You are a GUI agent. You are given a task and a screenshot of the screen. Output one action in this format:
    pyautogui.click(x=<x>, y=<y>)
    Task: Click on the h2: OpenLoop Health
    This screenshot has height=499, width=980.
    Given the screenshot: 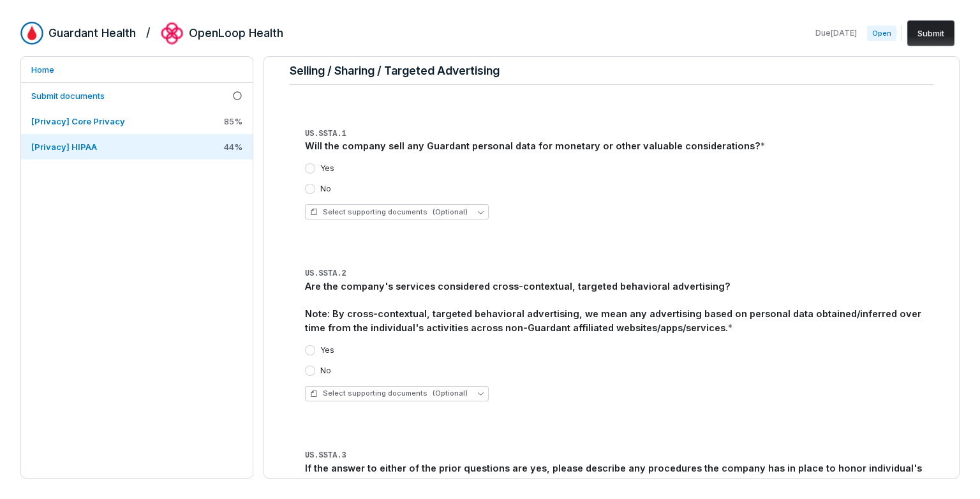 What is the action you would take?
    pyautogui.click(x=236, y=33)
    